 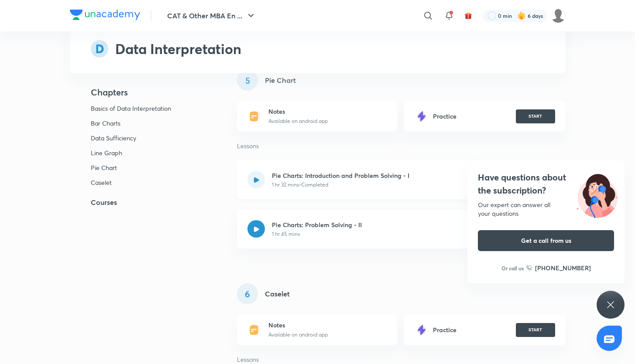 What do you see at coordinates (133, 109) in the screenshot?
I see `p: Basics of Data Interpretation` at bounding box center [133, 109].